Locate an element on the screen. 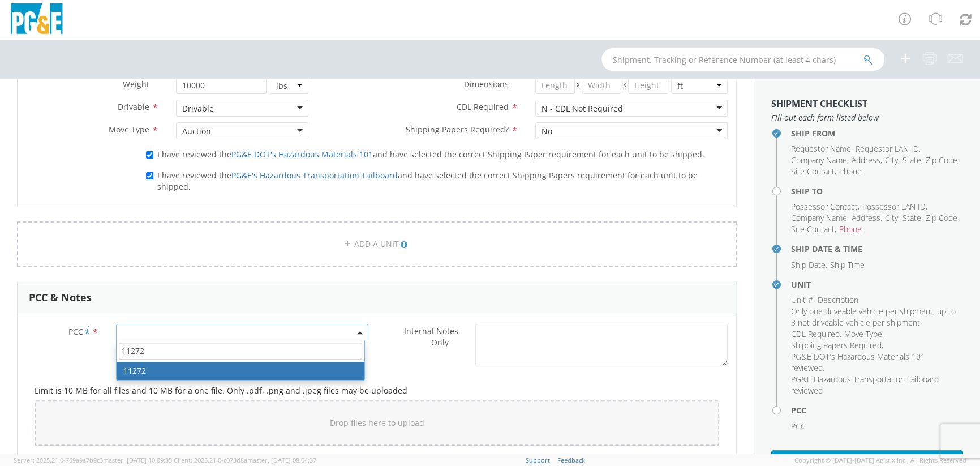  span: Shipping Papers Required is located at coordinates (836, 345).